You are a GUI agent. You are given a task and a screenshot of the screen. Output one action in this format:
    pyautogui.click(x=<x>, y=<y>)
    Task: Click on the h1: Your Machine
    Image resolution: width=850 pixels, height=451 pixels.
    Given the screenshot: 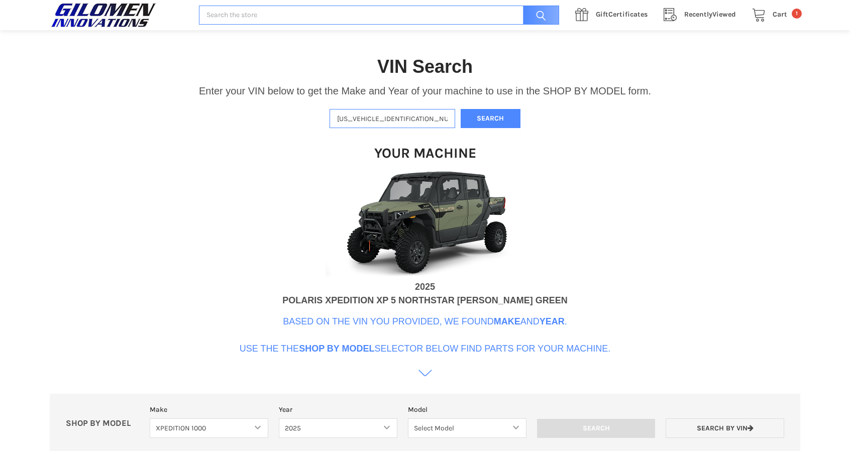 What is the action you would take?
    pyautogui.click(x=425, y=153)
    